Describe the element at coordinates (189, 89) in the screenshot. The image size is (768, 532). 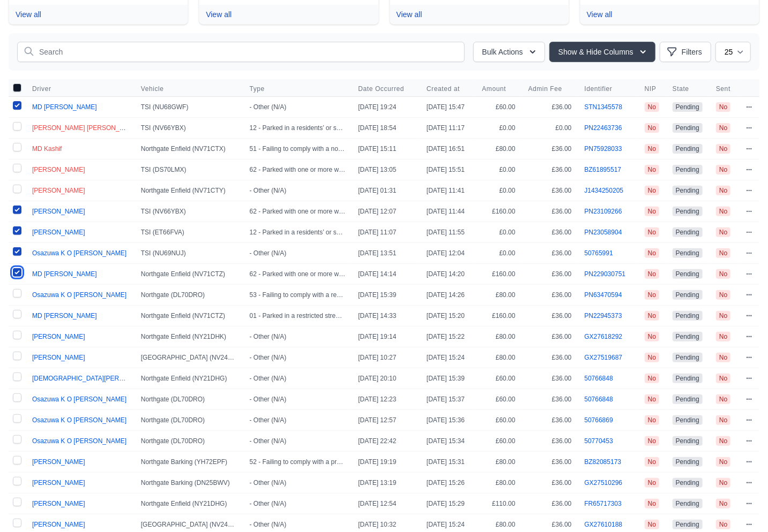
I see `span: Vehicle` at that location.